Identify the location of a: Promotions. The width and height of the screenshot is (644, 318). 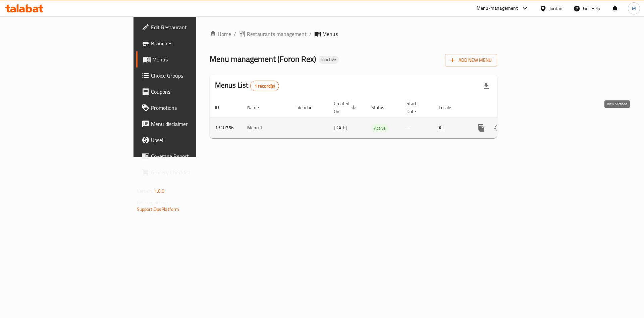
(189, 108).